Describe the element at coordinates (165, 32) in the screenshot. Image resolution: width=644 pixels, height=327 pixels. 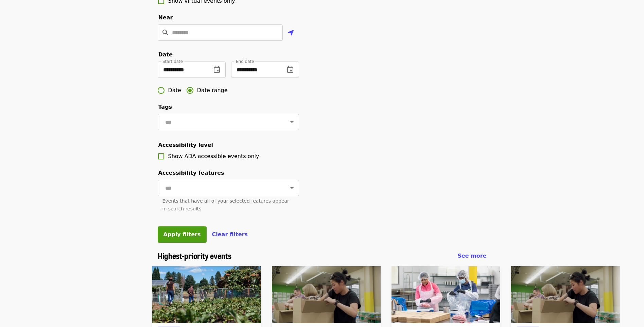
I see `i: search icon` at that location.